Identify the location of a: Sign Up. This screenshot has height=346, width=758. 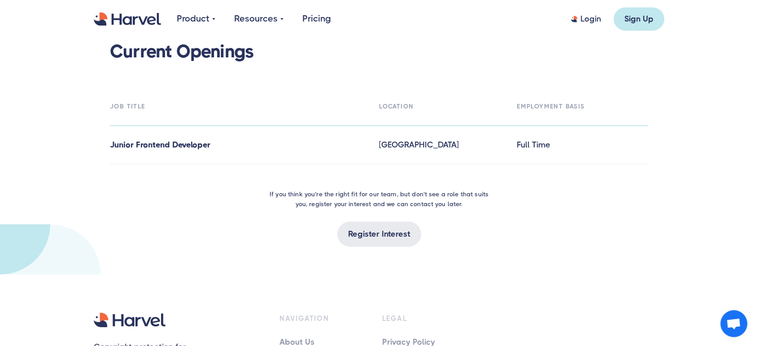
(638, 19).